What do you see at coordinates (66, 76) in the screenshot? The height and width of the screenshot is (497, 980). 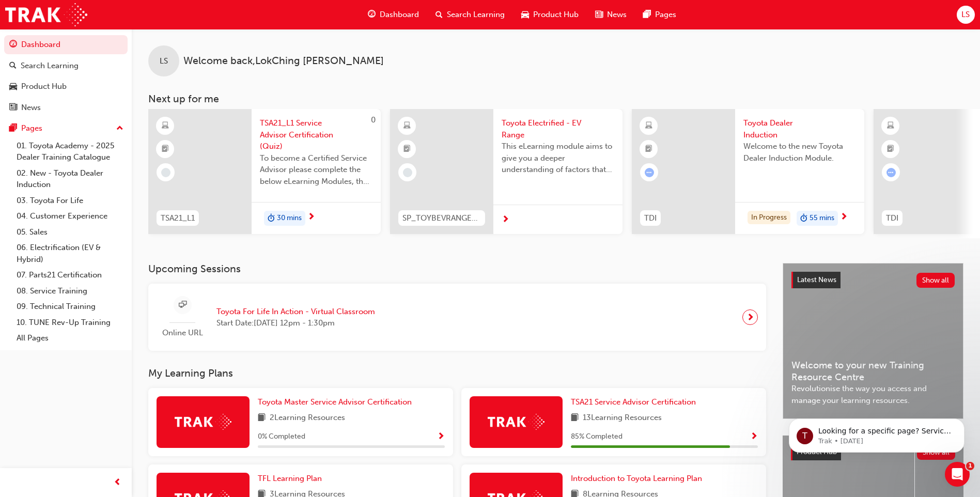 I see `button: DashboardSearch LearningProduct HubNews` at bounding box center [66, 76].